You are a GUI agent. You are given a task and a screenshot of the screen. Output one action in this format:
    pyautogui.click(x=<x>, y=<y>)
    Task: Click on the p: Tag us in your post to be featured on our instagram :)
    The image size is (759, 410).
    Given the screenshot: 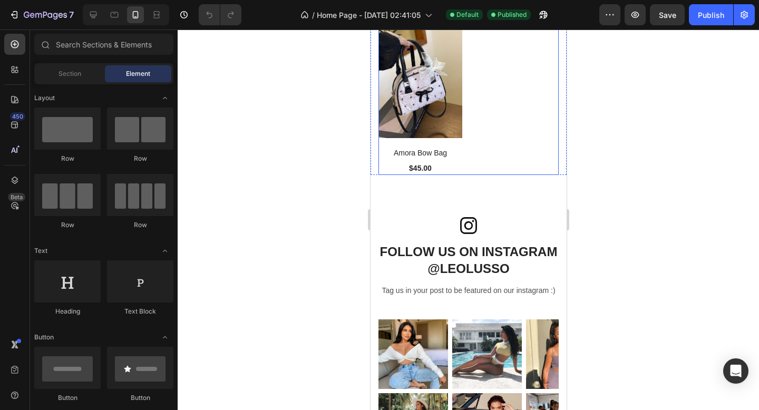 What is the action you would take?
    pyautogui.click(x=98, y=261)
    